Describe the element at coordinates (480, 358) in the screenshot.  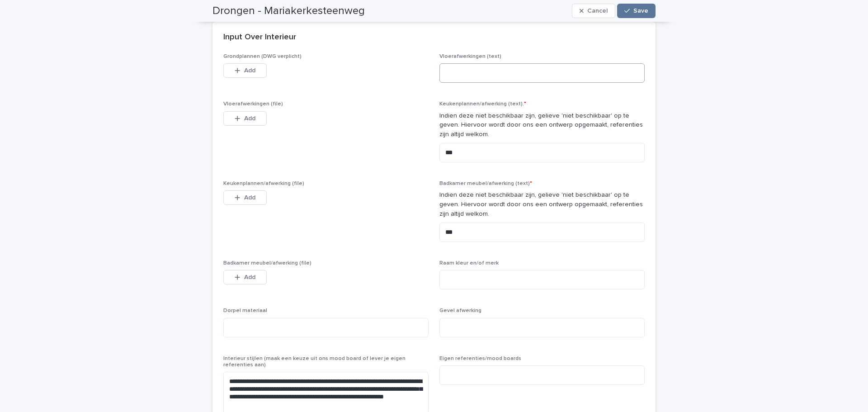
I see `span: Eigen referenties/mood boards` at that location.